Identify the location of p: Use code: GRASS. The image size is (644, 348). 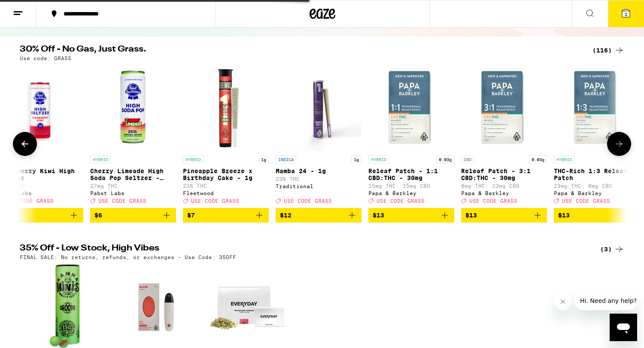
(45, 58).